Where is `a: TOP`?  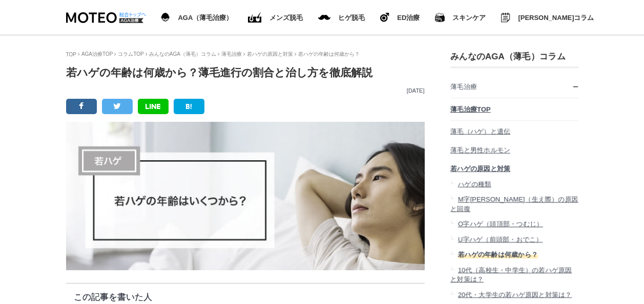 a: TOP is located at coordinates (71, 54).